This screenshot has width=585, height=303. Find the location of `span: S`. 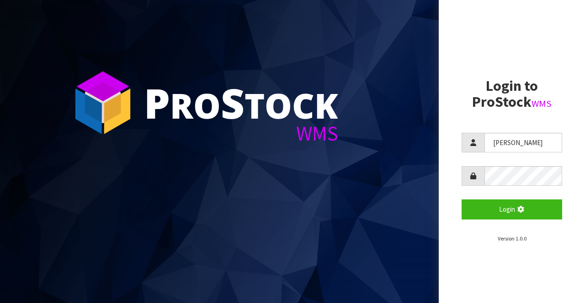

span: S is located at coordinates (233, 103).